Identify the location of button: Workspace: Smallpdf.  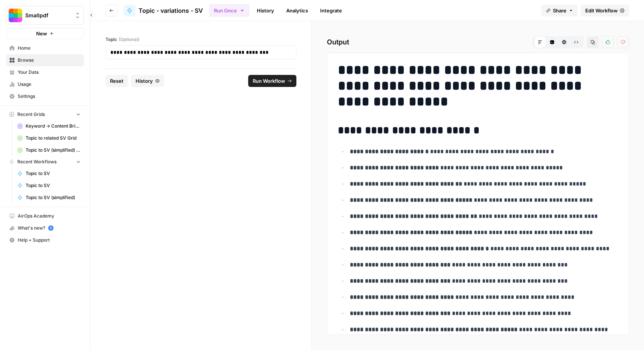
(45, 15).